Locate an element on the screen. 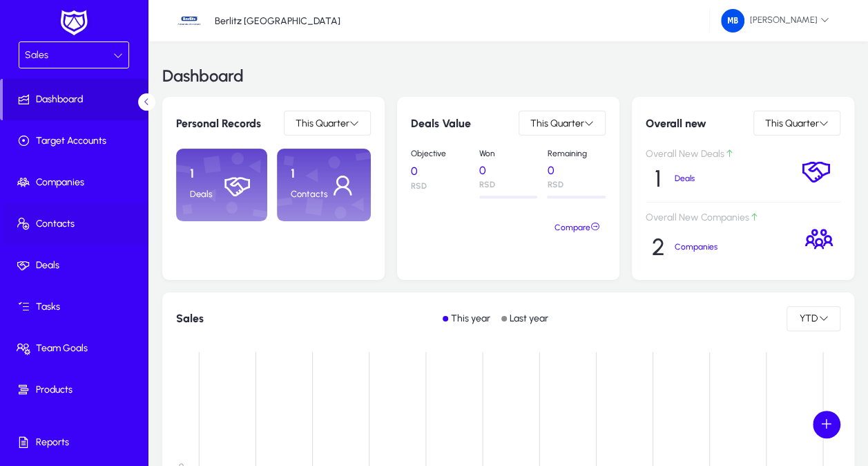  h6: Overall new is located at coordinates (676, 123).